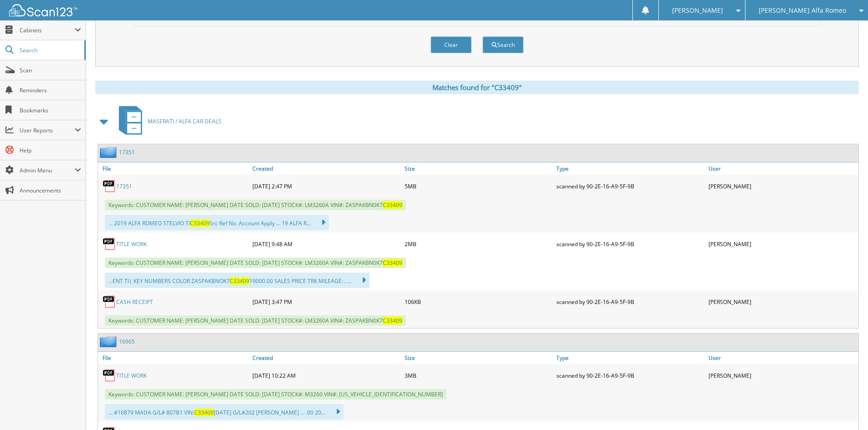  I want to click on a: MASERATI / ALFA CAR DEALS, so click(168, 121).